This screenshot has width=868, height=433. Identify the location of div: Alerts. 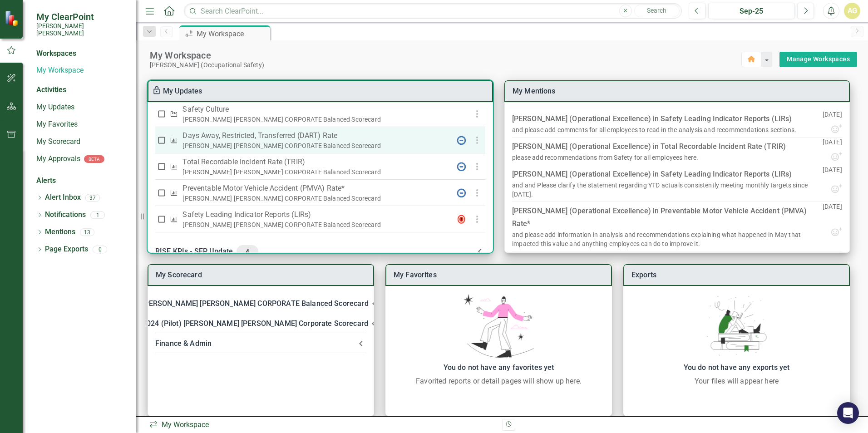
(81, 181).